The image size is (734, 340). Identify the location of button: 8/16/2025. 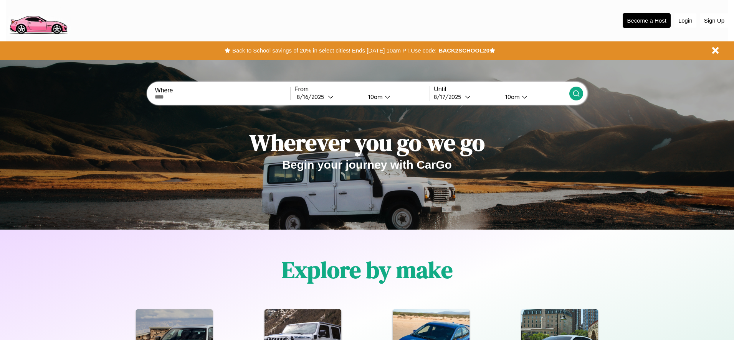
(328, 97).